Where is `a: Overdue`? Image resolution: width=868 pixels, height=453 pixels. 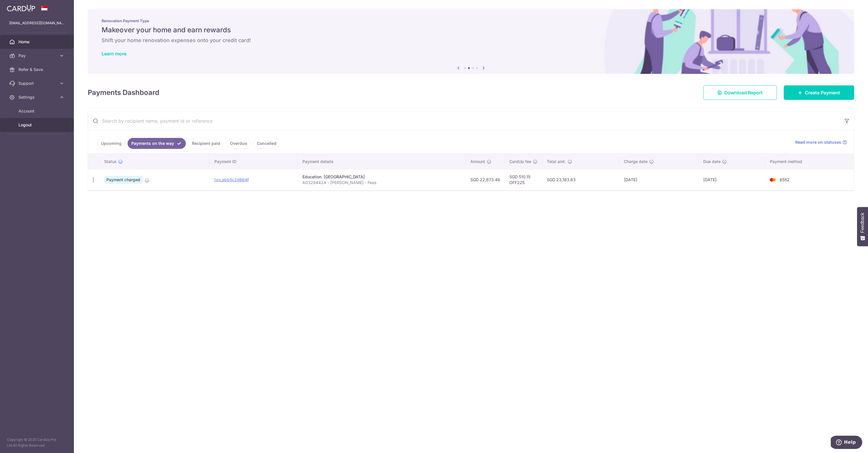
a: Overdue is located at coordinates (239, 144).